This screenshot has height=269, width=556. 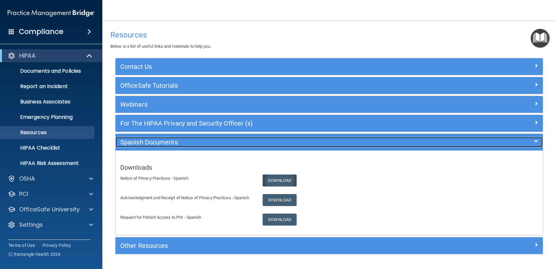 What do you see at coordinates (329, 35) in the screenshot?
I see `h4: Resources` at bounding box center [329, 35].